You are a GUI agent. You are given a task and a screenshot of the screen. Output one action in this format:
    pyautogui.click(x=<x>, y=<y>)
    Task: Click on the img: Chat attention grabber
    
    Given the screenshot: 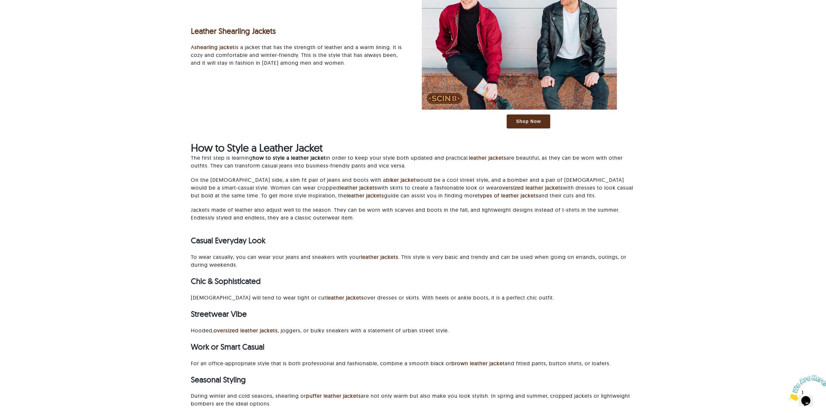 What is the action you would take?
    pyautogui.click(x=23, y=15)
    